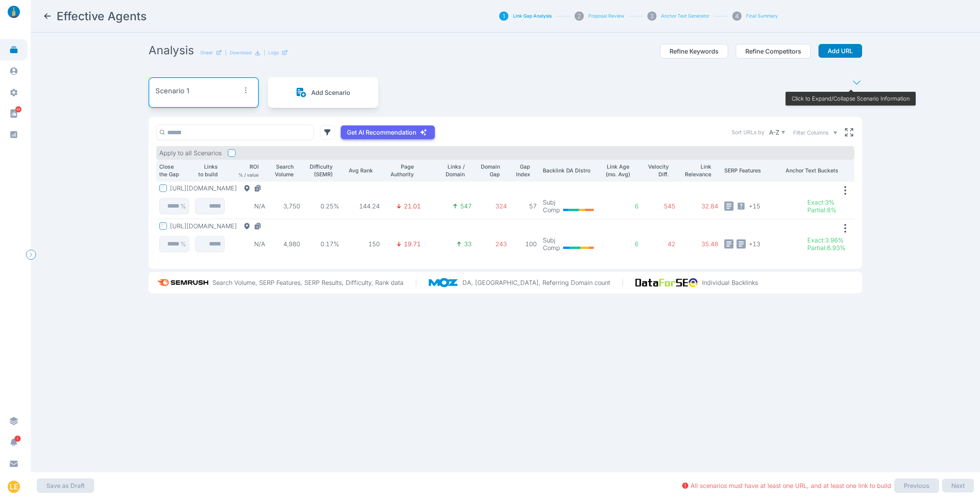 This screenshot has width=980, height=499. I want to click on p: Search Volume, so click(282, 171).